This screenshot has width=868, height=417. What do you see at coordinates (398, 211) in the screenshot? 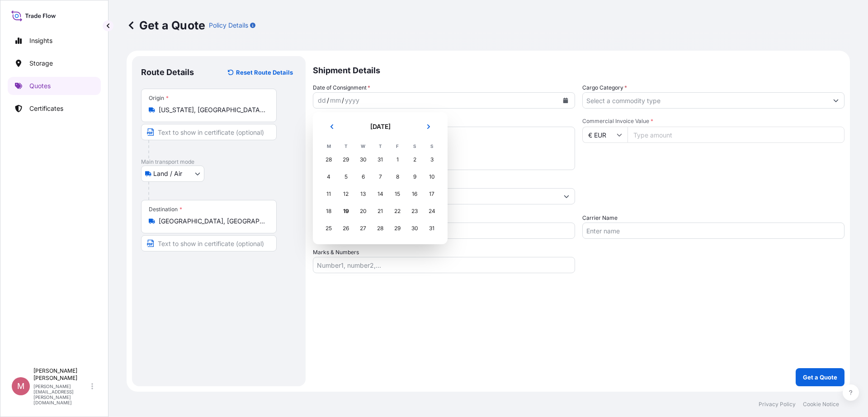
I see `div: Friday 22 August 2025` at bounding box center [398, 211].